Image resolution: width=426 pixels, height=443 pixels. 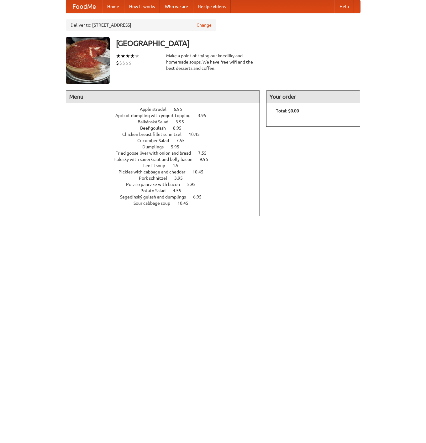 What do you see at coordinates (207, 160) in the screenshot?
I see `span: 9.95` at bounding box center [207, 160].